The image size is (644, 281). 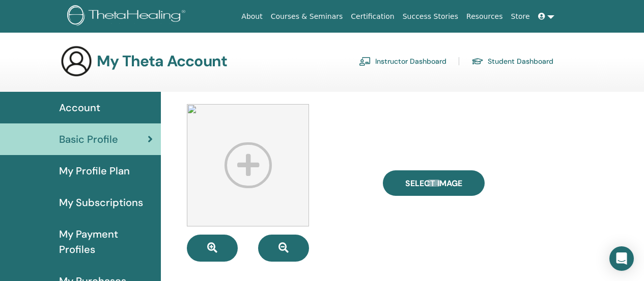 I want to click on input: Select Image, so click(x=434, y=183).